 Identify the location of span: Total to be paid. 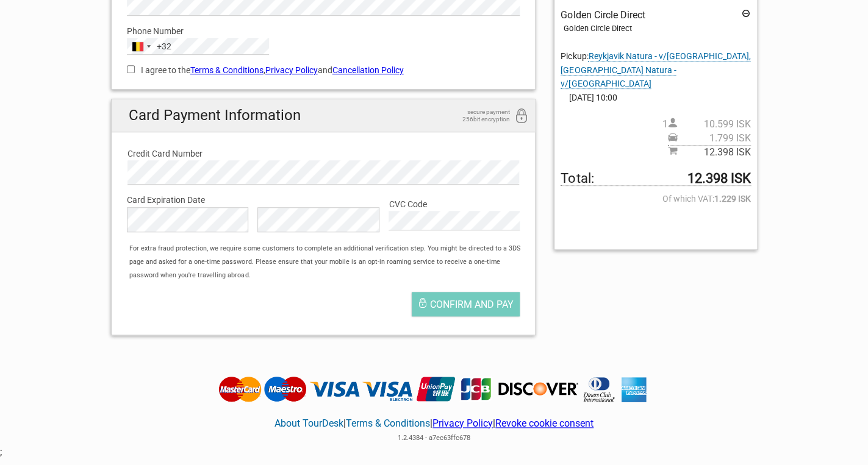
(655, 179).